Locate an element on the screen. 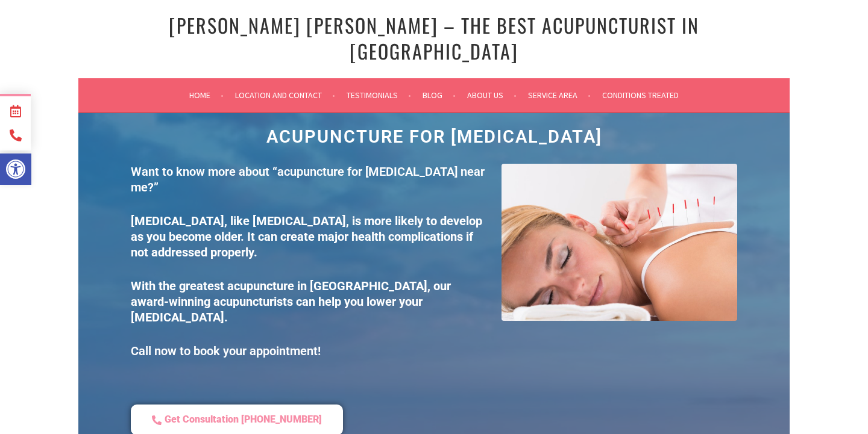 This screenshot has height=434, width=868. a: About Us is located at coordinates (491, 95).